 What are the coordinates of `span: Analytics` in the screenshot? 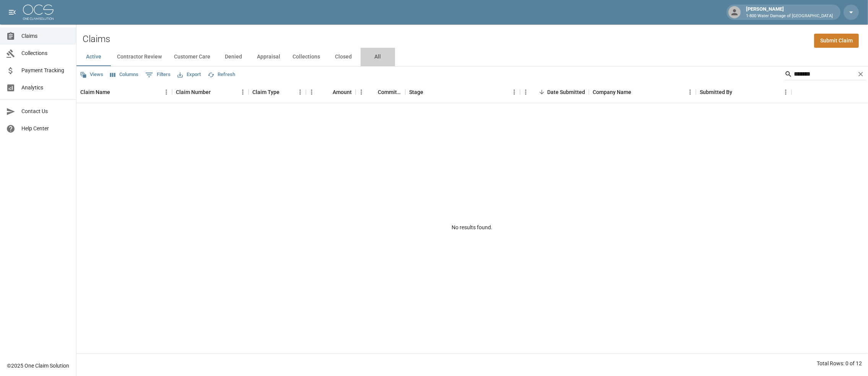 It's located at (46, 88).